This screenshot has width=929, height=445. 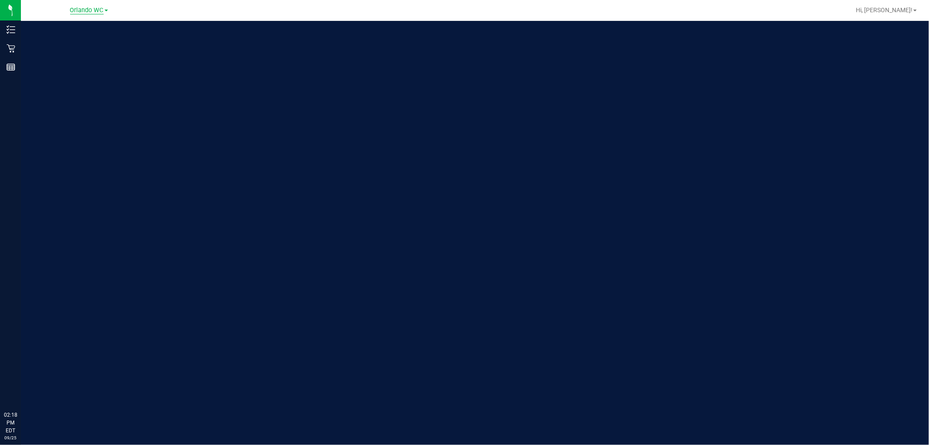 I want to click on p: 02:18 PM EDT, so click(x=10, y=422).